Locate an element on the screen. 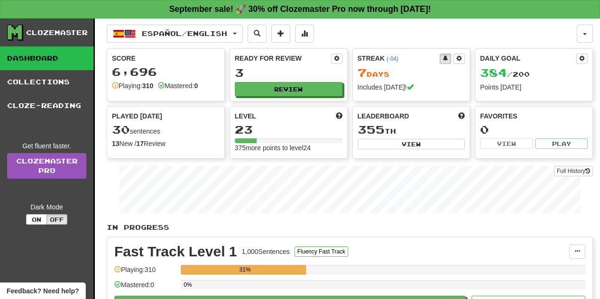  div: 6,696 is located at coordinates (165, 72).